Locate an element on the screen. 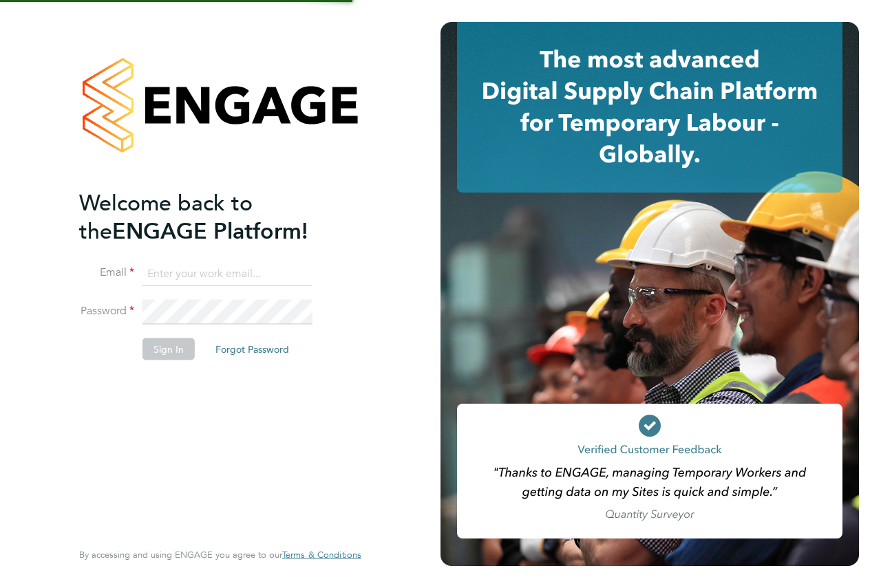 Image resolution: width=881 pixels, height=588 pixels. button: Forgot Password is located at coordinates (252, 349).